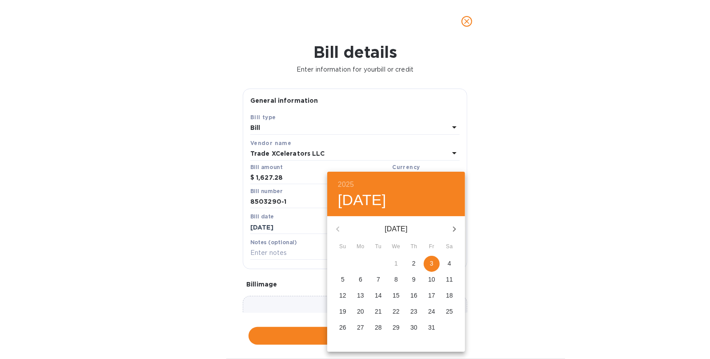  I want to click on p: 28, so click(378, 327).